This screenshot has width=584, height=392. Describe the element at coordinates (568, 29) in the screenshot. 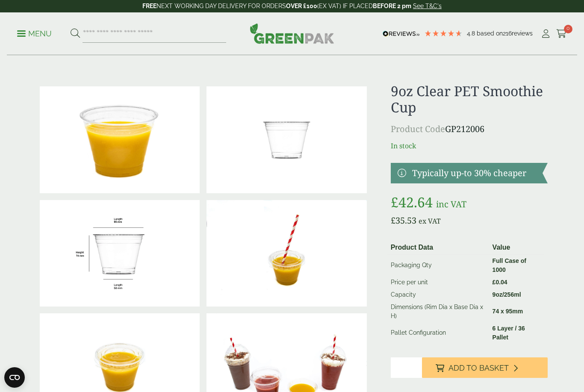

I see `span: 0` at that location.